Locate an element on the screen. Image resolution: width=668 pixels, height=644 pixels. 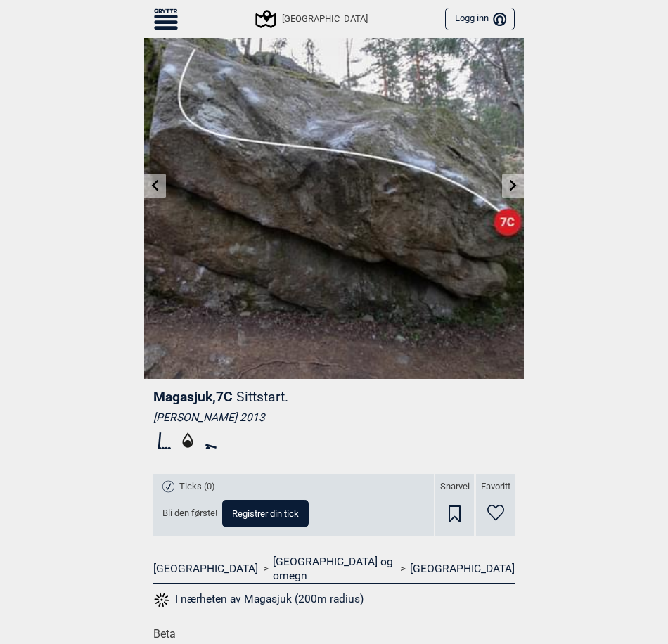
p: Sittstart. is located at coordinates (262, 396).